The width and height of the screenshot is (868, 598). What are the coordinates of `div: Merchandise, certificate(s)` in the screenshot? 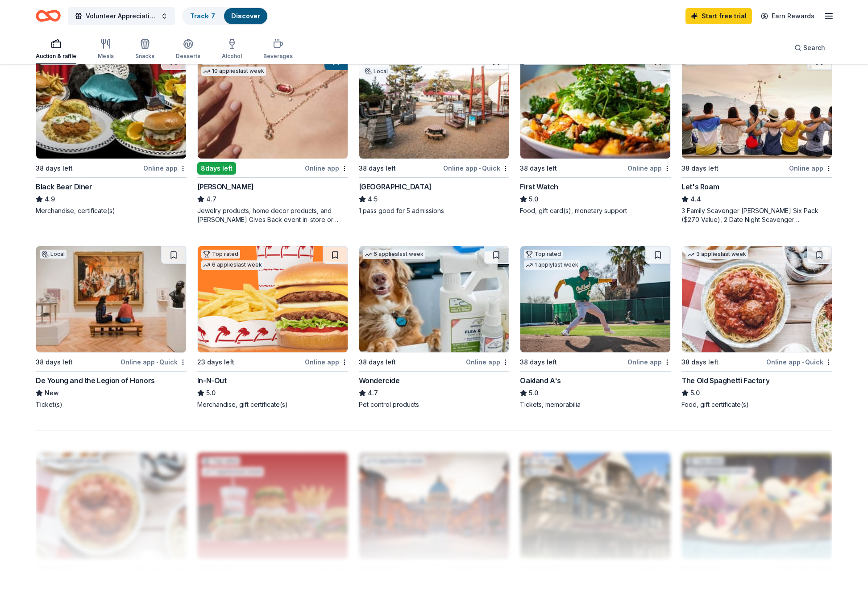 It's located at (111, 211).